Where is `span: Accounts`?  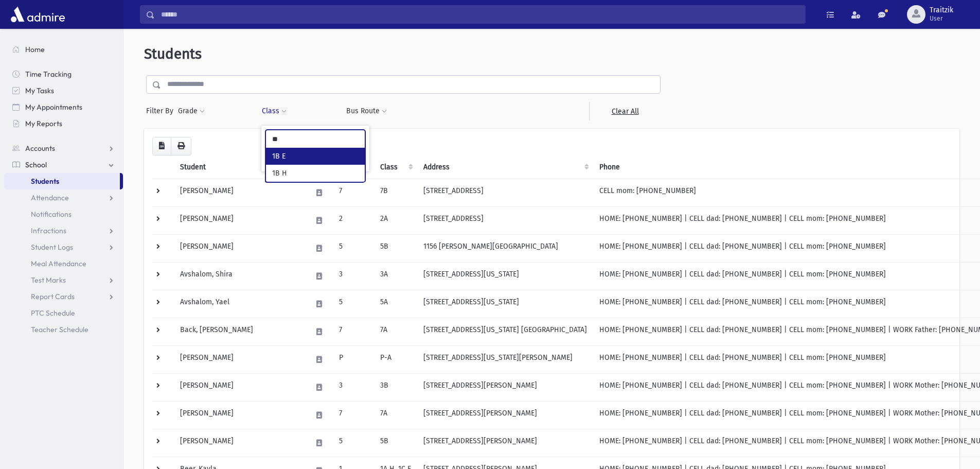
span: Accounts is located at coordinates (40, 148).